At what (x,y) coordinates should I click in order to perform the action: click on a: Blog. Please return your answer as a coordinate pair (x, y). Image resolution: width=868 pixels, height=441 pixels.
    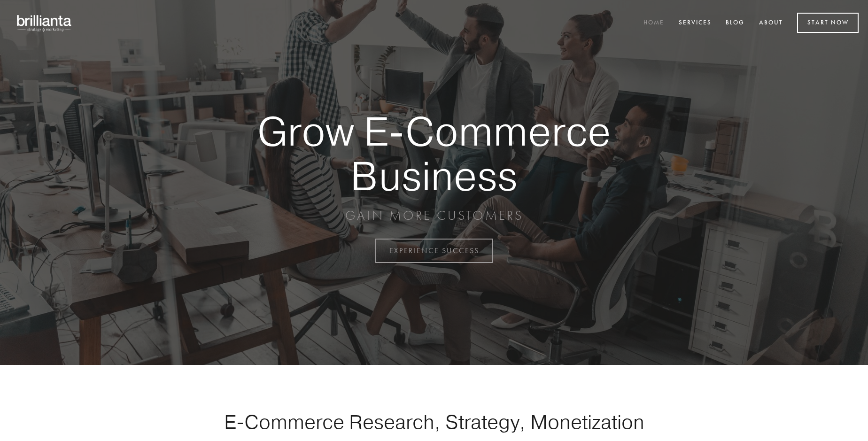
    Looking at the image, I should click on (735, 23).